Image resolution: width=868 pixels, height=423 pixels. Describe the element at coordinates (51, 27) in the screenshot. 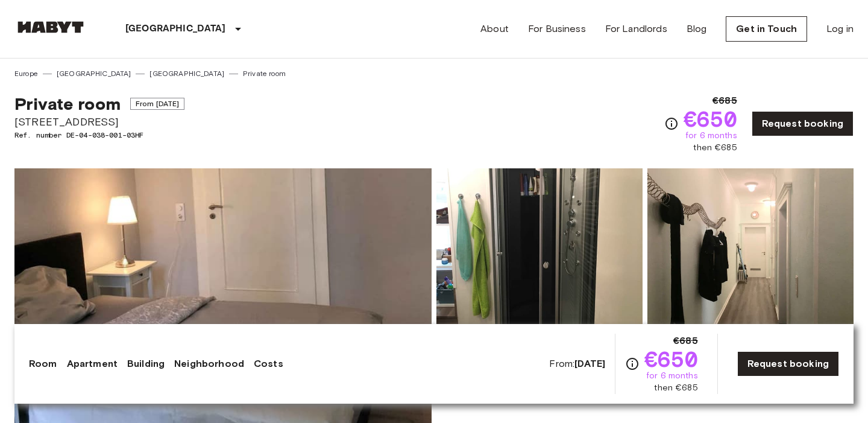

I see `img: Habyt` at that location.